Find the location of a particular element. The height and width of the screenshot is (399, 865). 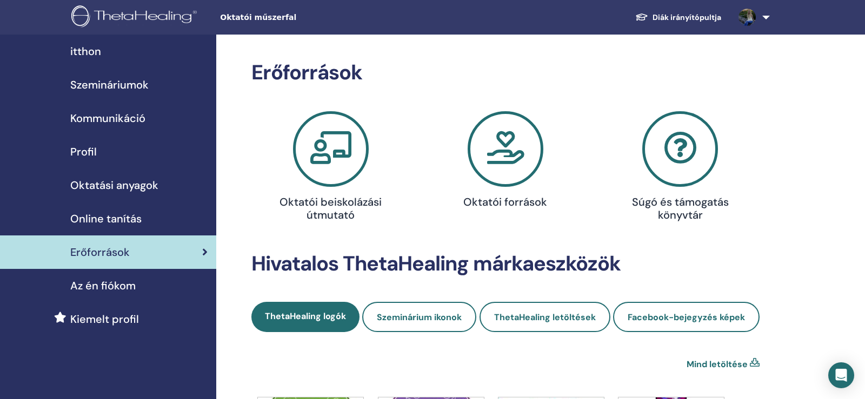

img: logo.png is located at coordinates (136, 17).